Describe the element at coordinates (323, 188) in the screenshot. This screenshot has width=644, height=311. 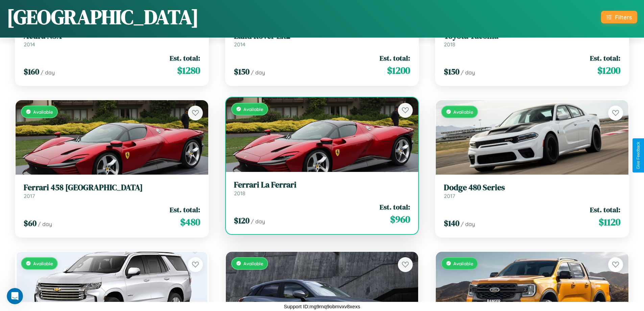
I see `a: Ferrari La Ferrari2018` at that location.